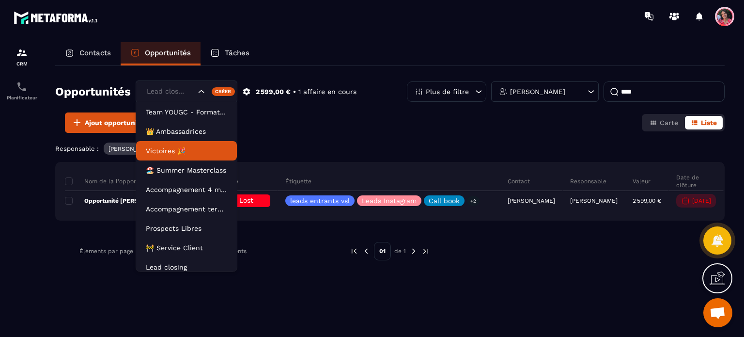 The height and width of the screenshot is (337, 744). Describe the element at coordinates (186, 228) in the screenshot. I see `p: Prospects Libres` at that location.